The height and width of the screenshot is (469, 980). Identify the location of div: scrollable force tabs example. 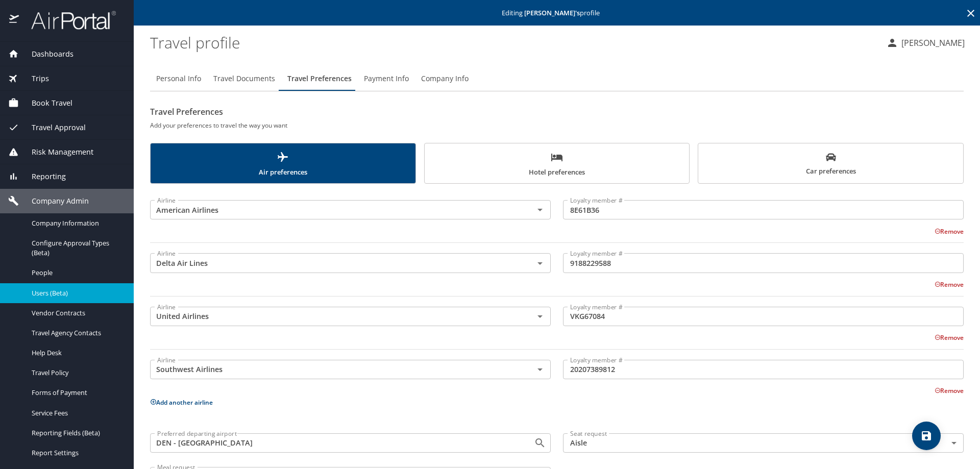
(557, 163).